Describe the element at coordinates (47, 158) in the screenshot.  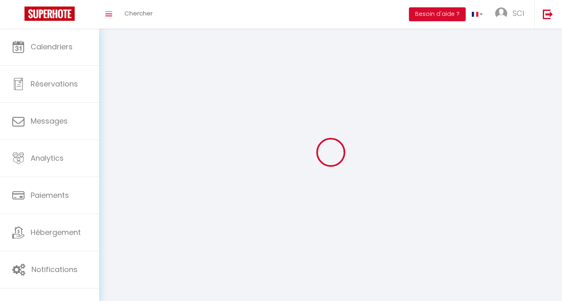
I see `span: Analytics` at that location.